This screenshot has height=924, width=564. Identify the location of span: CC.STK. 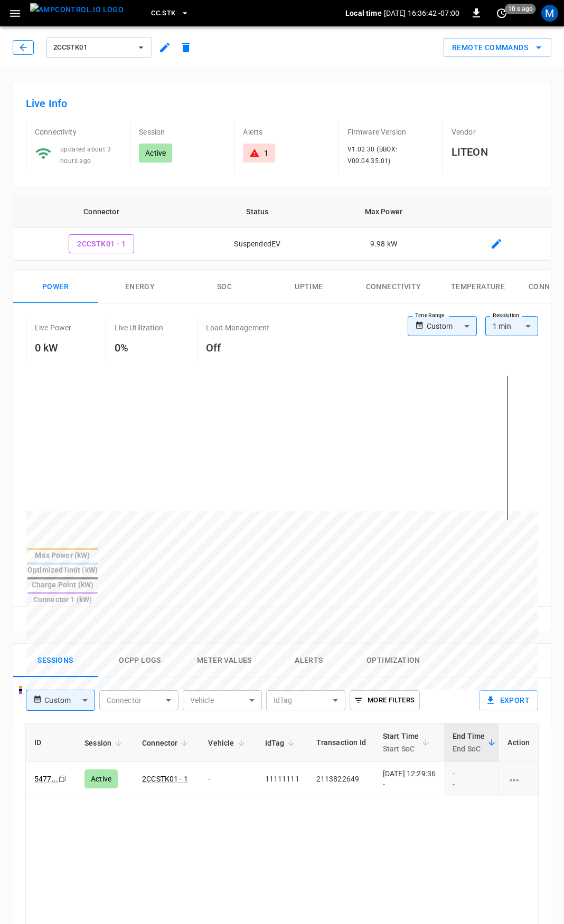
(163, 13).